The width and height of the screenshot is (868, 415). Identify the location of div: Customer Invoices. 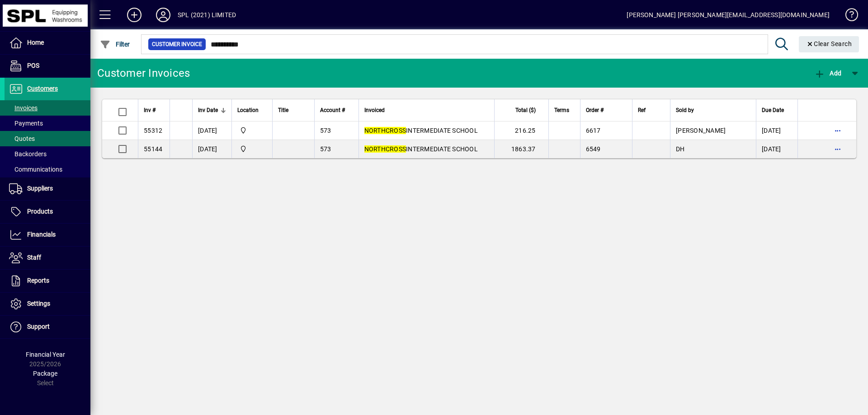
(143, 73).